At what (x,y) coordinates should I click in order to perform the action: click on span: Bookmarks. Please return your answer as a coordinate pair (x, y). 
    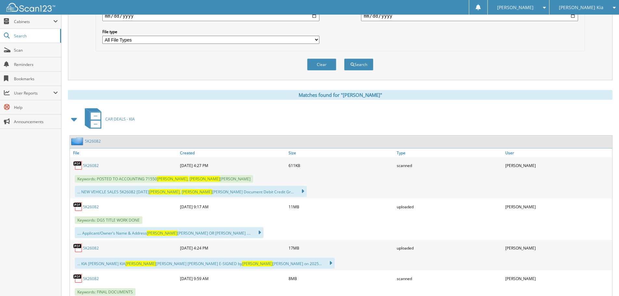
    Looking at the image, I should click on (36, 79).